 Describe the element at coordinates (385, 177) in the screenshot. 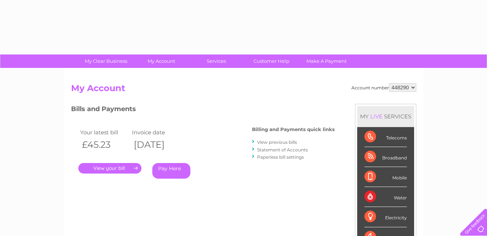

I see `div: Mobile` at that location.